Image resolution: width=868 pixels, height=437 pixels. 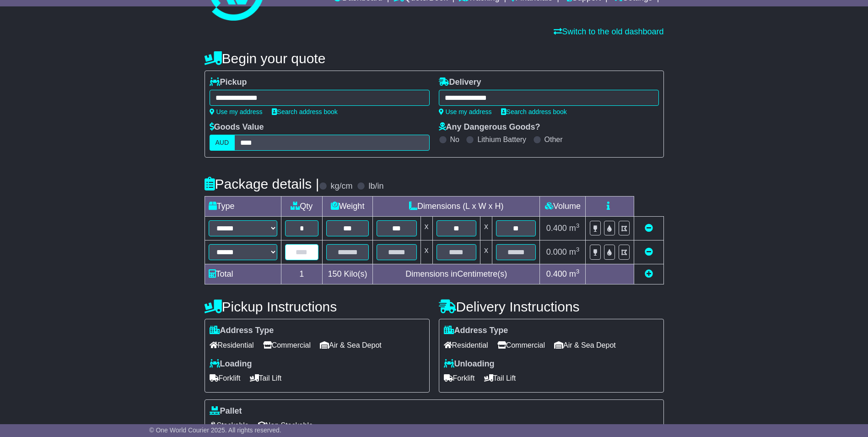 What do you see at coordinates (301, 207) in the screenshot?
I see `td: Qty` at bounding box center [301, 207].